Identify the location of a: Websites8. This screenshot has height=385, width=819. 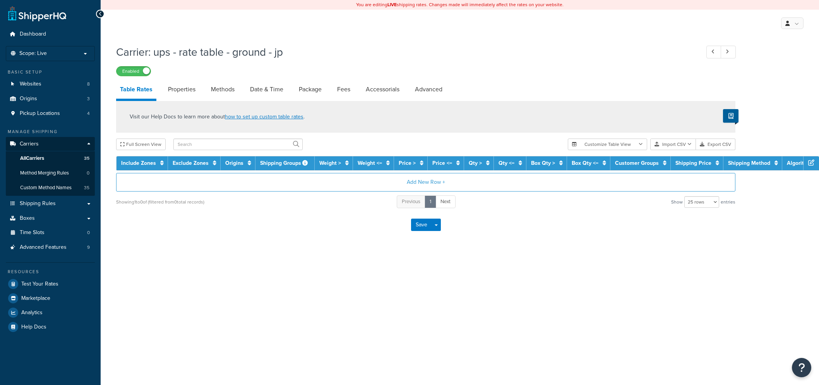
(50, 84).